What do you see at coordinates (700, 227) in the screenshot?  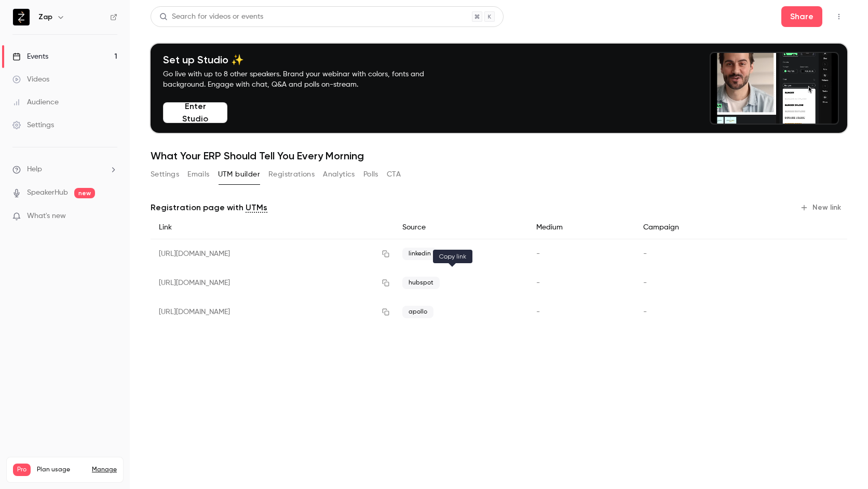 I see `div: Campaign` at bounding box center [700, 227].